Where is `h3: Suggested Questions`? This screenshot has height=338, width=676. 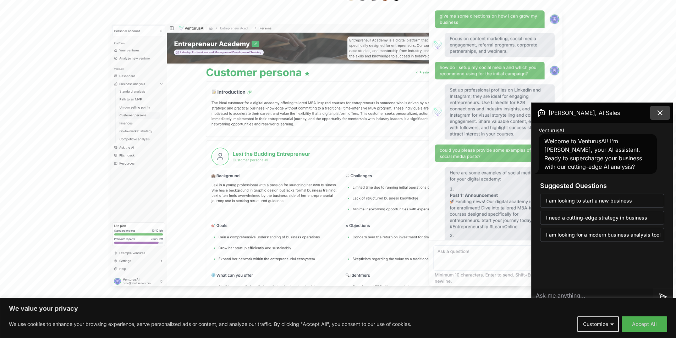 h3: Suggested Questions is located at coordinates (602, 186).